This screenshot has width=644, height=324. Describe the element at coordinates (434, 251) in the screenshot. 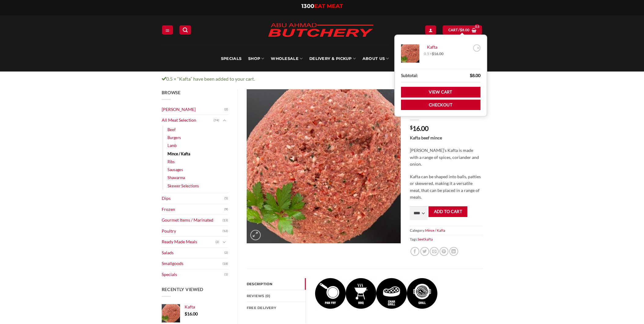

I see `a: Email to a Friend` at that location.